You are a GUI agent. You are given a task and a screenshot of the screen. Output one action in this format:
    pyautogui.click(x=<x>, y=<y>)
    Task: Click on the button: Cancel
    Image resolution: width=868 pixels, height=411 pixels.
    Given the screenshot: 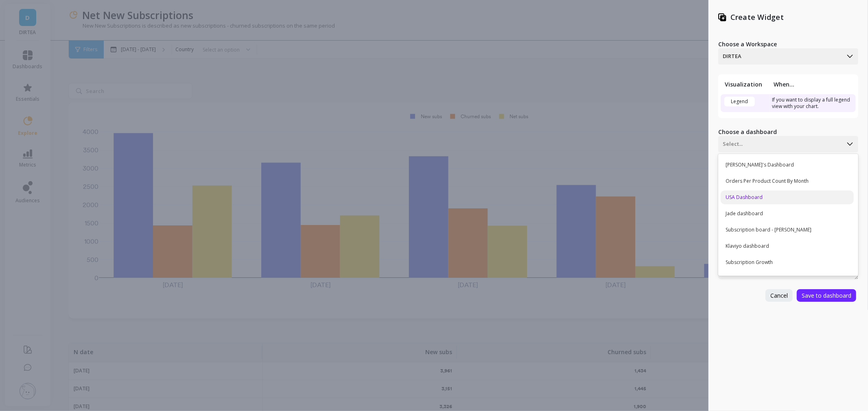 What is the action you would take?
    pyautogui.click(x=779, y=295)
    